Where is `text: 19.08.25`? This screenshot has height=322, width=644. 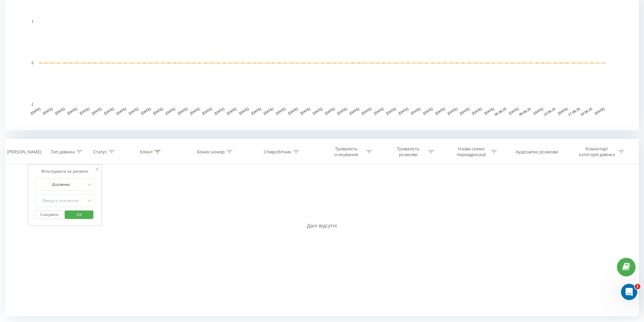 text: 19.08.25 is located at coordinates (586, 112).